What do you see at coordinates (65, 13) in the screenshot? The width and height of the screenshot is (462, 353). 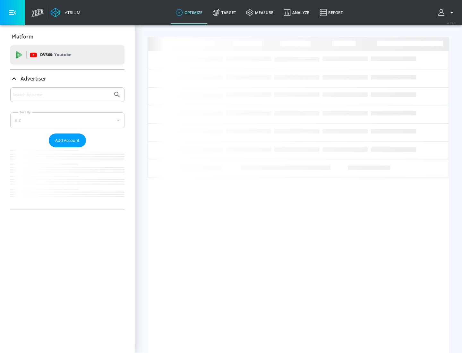 I see `a: Atrium` at bounding box center [65, 13].